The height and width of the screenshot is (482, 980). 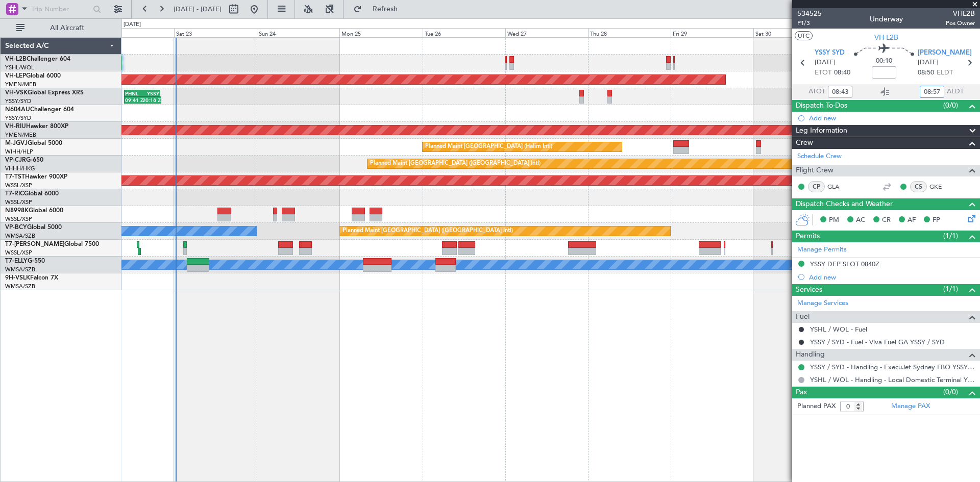 I want to click on a: N604AUChallenger 604, so click(x=39, y=110).